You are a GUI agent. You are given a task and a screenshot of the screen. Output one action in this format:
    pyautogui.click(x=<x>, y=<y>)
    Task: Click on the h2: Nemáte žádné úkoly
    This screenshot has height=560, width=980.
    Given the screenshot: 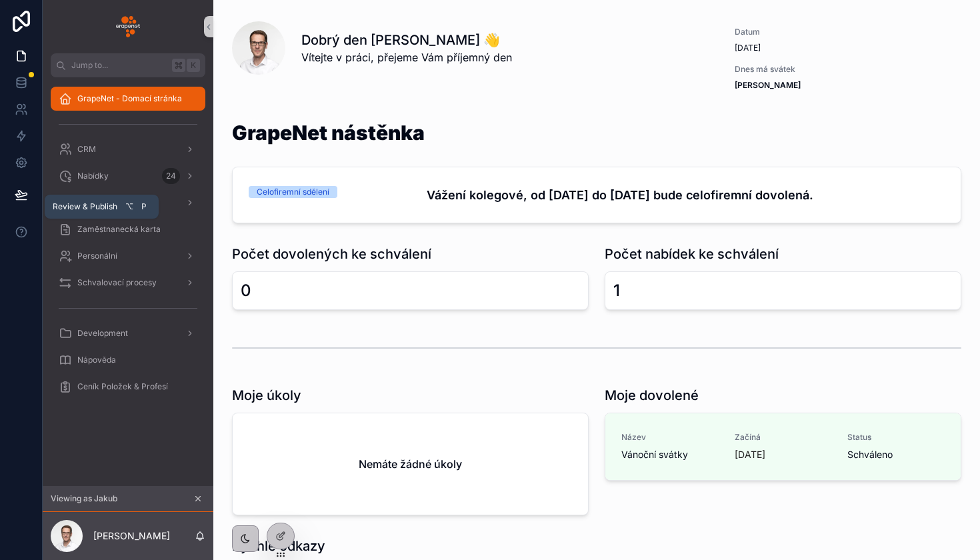 What is the action you would take?
    pyautogui.click(x=410, y=464)
    